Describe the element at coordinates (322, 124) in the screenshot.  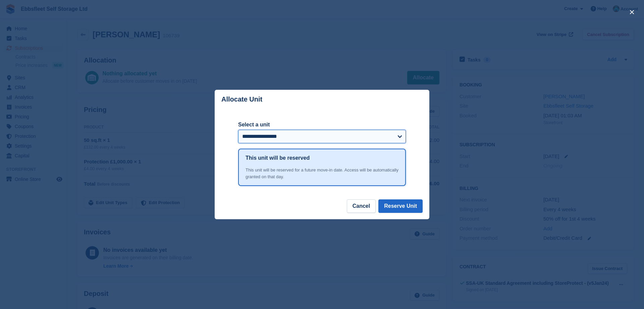
I see `label: Select a unit` at that location.